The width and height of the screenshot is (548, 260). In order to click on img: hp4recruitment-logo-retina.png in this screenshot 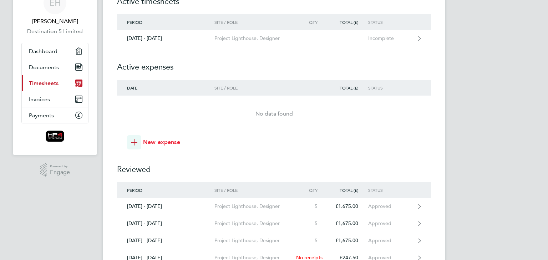, I will do `click(55, 136)`.